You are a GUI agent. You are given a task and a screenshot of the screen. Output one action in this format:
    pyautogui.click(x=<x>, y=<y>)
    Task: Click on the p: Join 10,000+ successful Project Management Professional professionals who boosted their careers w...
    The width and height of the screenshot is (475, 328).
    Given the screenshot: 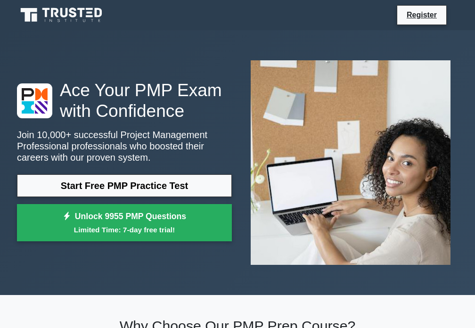 What is the action you would take?
    pyautogui.click(x=124, y=146)
    